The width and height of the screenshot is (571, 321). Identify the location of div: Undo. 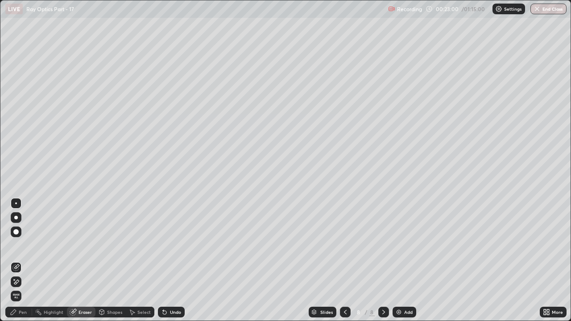
(175, 312).